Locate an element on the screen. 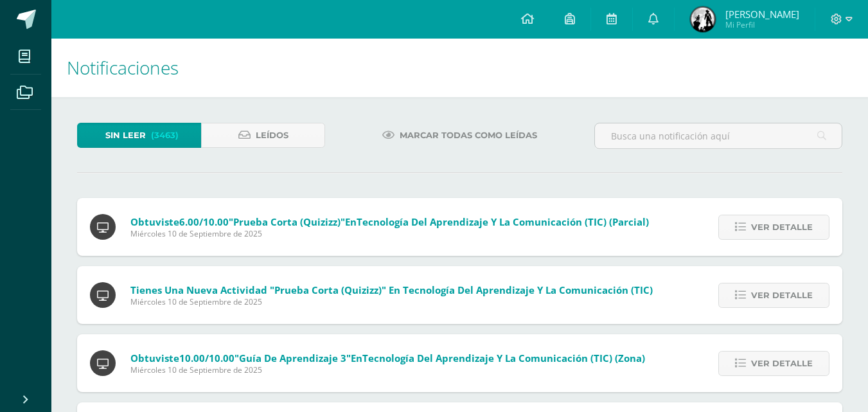 This screenshot has height=412, width=868. span: Tecnología del Aprendizaje y la Comunicación (TIC) (Parcial) is located at coordinates (503, 222).